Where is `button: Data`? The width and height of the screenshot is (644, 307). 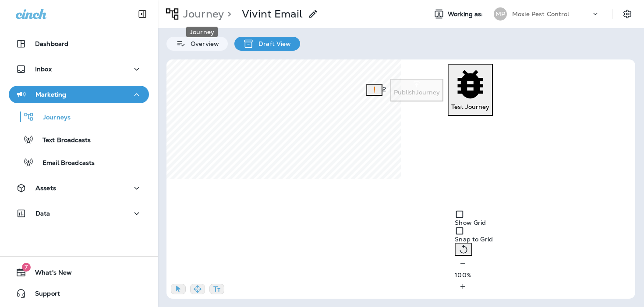 button: Data is located at coordinates (79, 213).